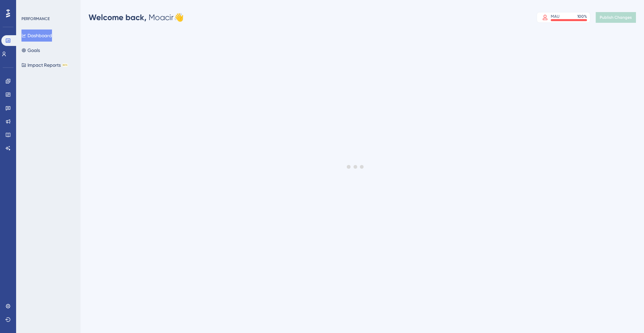 Image resolution: width=644 pixels, height=333 pixels. Describe the element at coordinates (555, 16) in the screenshot. I see `div: MAU` at that location.